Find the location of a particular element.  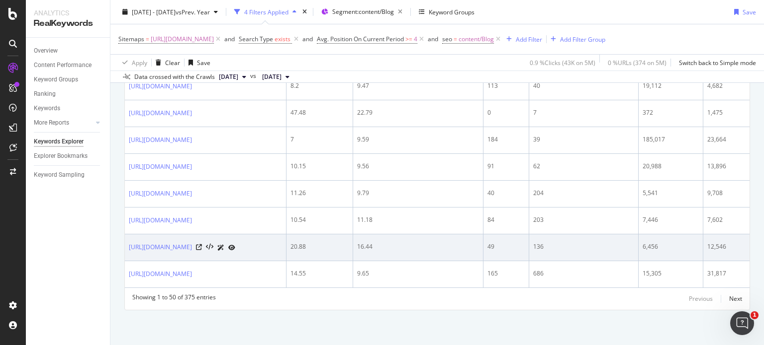

a: Keywords is located at coordinates (68, 108).